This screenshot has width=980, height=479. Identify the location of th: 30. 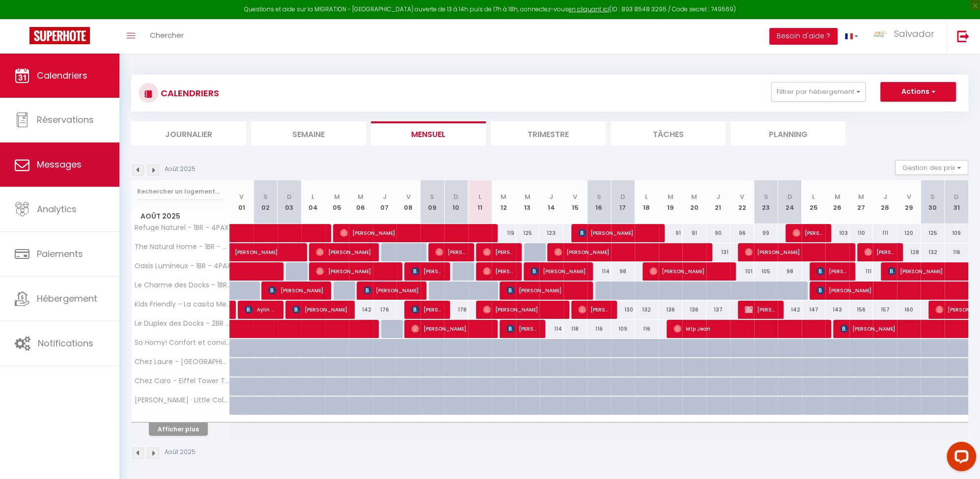
(932, 202).